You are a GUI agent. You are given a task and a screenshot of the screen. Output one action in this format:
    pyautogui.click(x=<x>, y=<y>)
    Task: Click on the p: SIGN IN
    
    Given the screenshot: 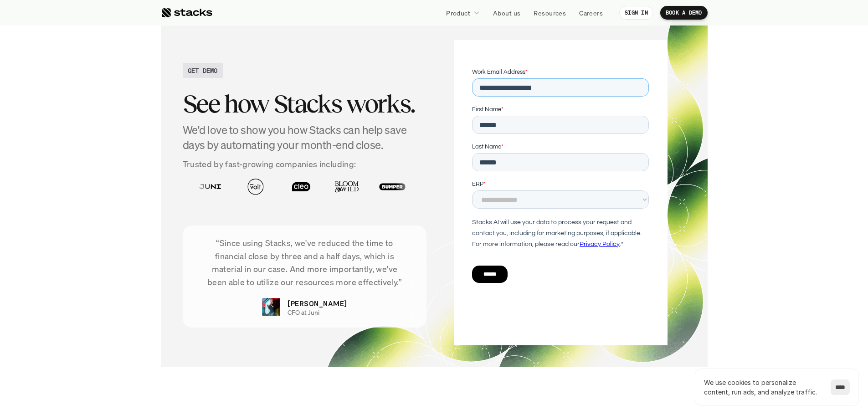 What is the action you would take?
    pyautogui.click(x=636, y=13)
    